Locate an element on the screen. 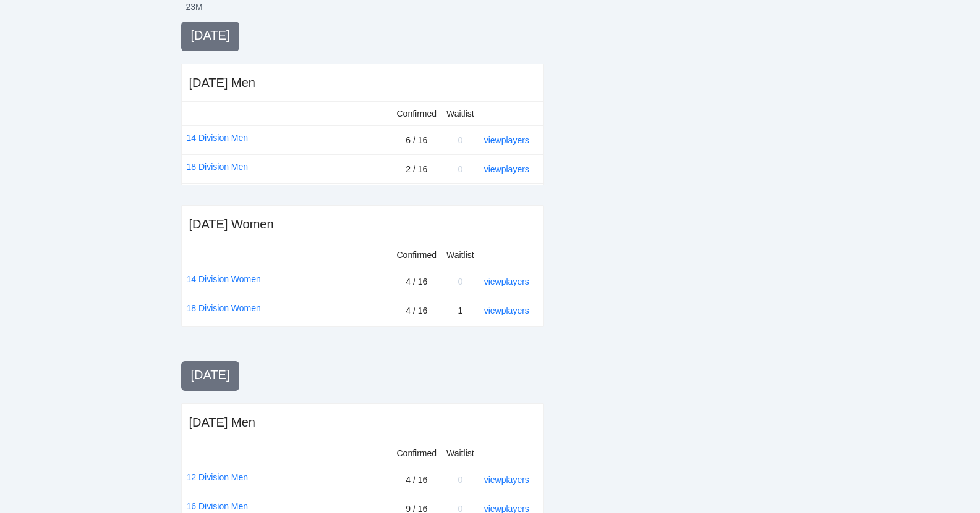 This screenshot has height=513, width=980. li: 23 M is located at coordinates (195, 7).